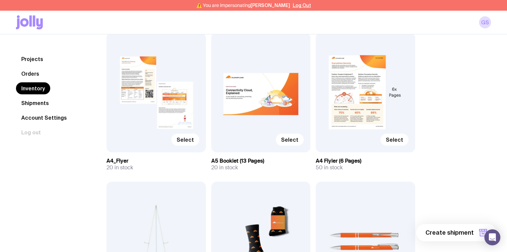  I want to click on button: Create shipment, so click(456, 232).